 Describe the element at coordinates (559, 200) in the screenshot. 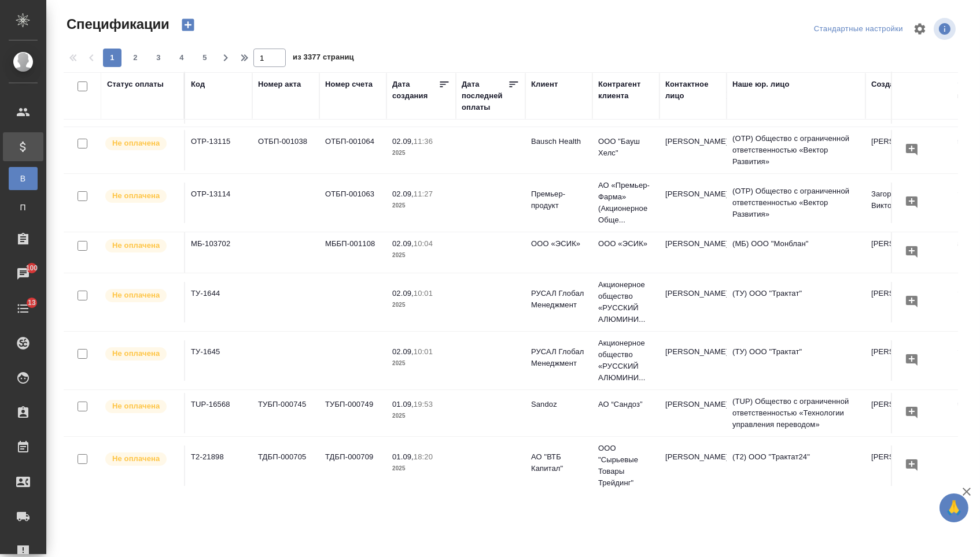

I see `p: Премьер-продукт` at that location.